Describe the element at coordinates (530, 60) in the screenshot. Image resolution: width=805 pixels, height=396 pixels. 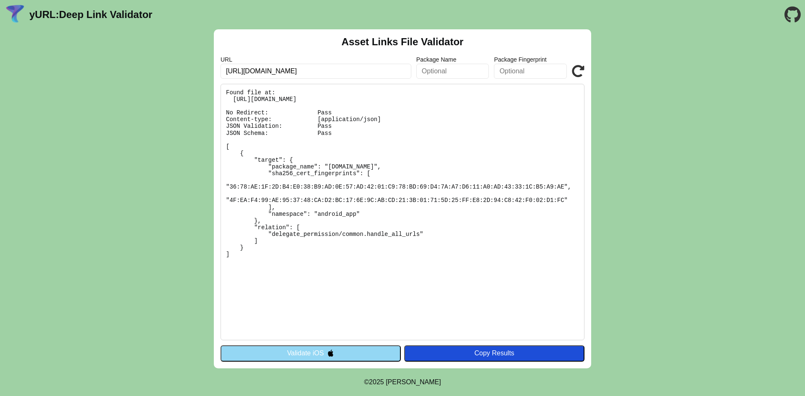
I see `label: Package Fingerprint` at that location.